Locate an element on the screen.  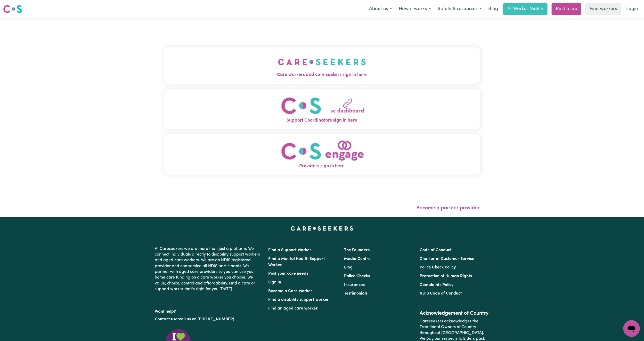
a: The Founders is located at coordinates (357, 251).